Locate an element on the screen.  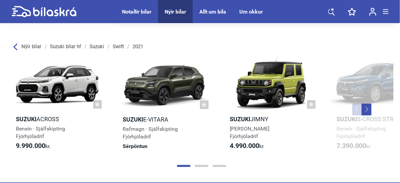
div: Sérpöntun is located at coordinates (165, 146).